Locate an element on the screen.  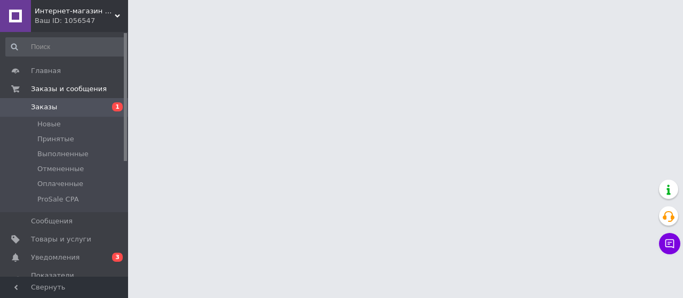
span: 3 is located at coordinates (117, 257).